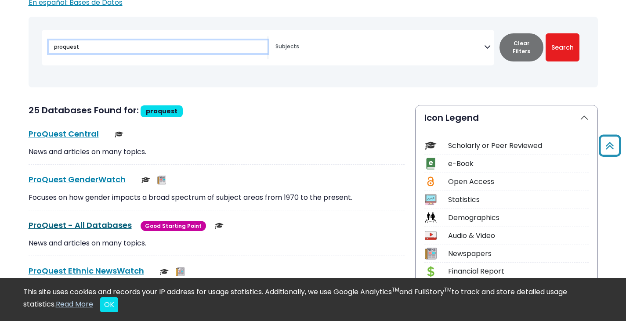 This screenshot has width=626, height=321. Describe the element at coordinates (313, 52) in the screenshot. I see `nav: Search filters` at that location.